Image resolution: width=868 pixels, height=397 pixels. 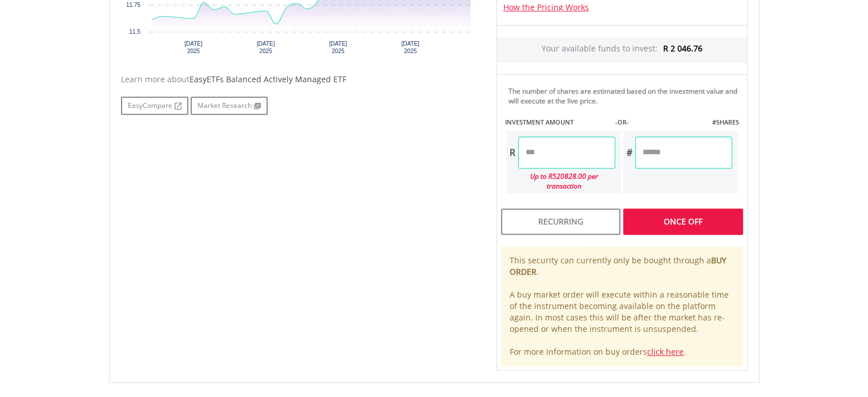 What do you see at coordinates (539, 123) in the screenshot?
I see `label: INVESTMENT AMOUNT` at bounding box center [539, 123].